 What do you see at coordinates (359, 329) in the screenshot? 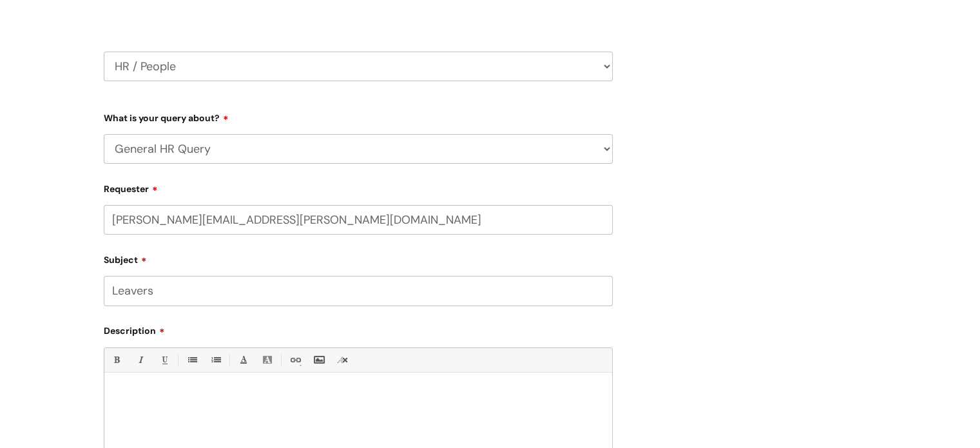
I see `label: Description` at bounding box center [359, 329].